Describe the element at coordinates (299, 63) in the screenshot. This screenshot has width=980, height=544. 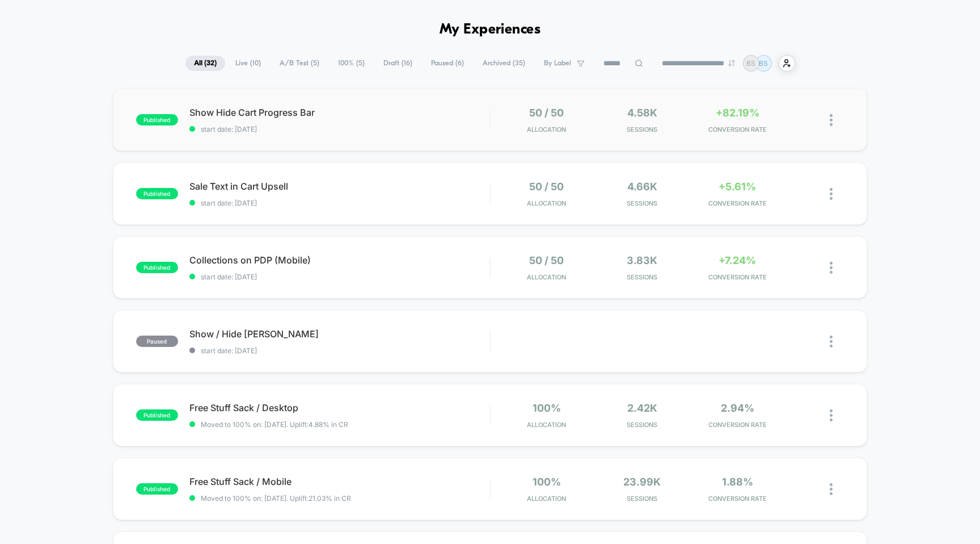
I see `span: A/B Test ( 5 )` at that location.